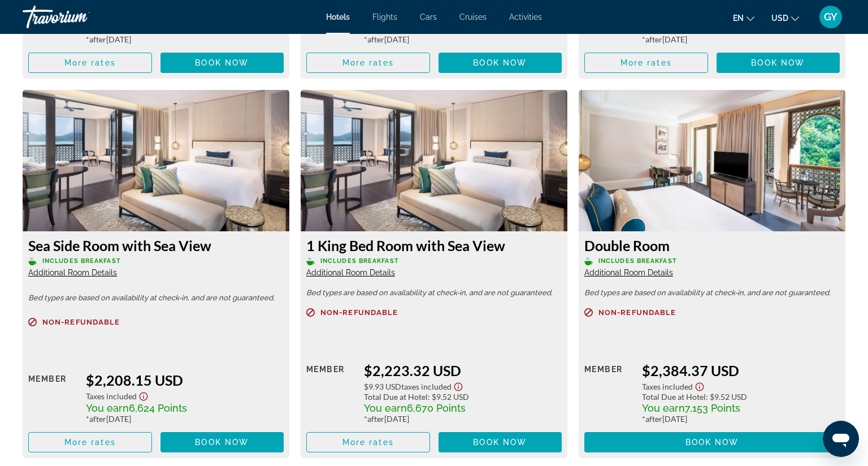 The width and height of the screenshot is (868, 466). I want to click on span: 6,670 Points, so click(436, 407).